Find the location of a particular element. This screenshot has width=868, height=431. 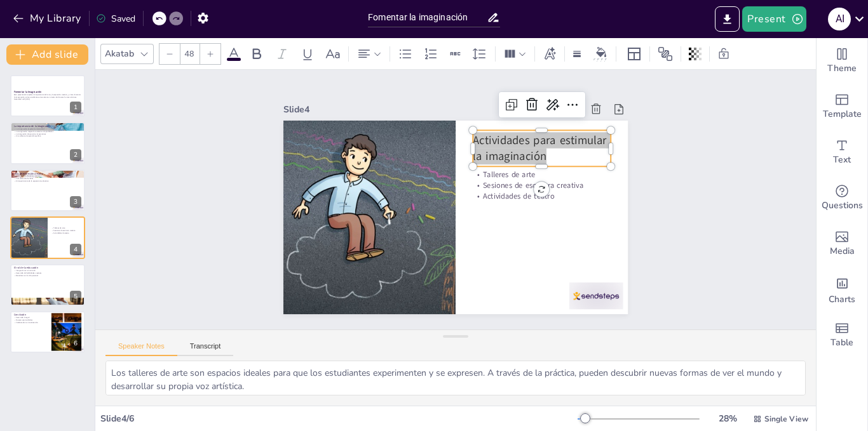

button: Add slide is located at coordinates (47, 54).